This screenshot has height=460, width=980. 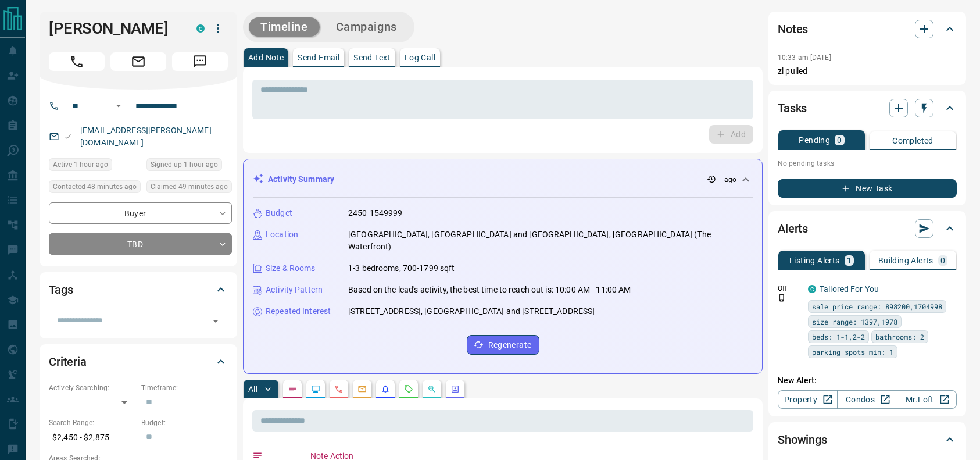 I want to click on p: Off, so click(x=789, y=288).